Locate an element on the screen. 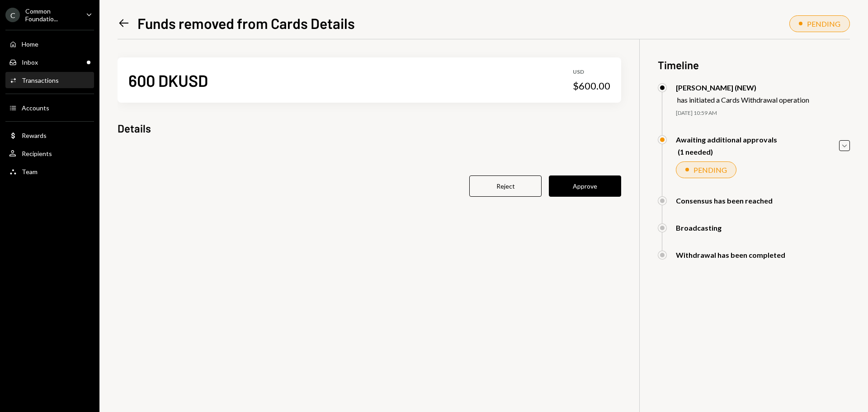  div: Home is located at coordinates (30, 44).